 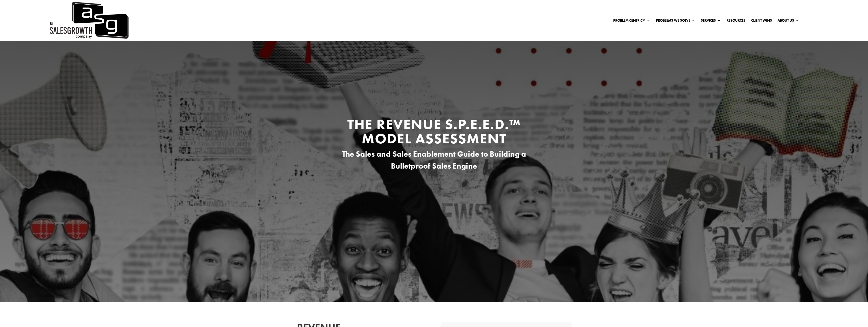 I want to click on a: Problem Centric™, so click(x=632, y=21).